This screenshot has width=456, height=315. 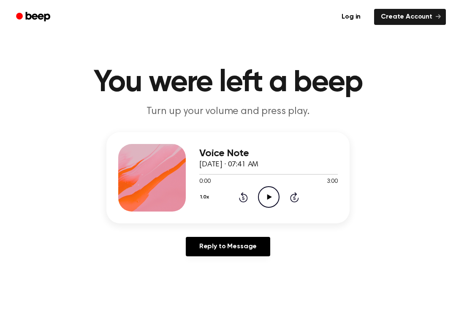 What do you see at coordinates (351, 17) in the screenshot?
I see `a: Log in` at bounding box center [351, 17].